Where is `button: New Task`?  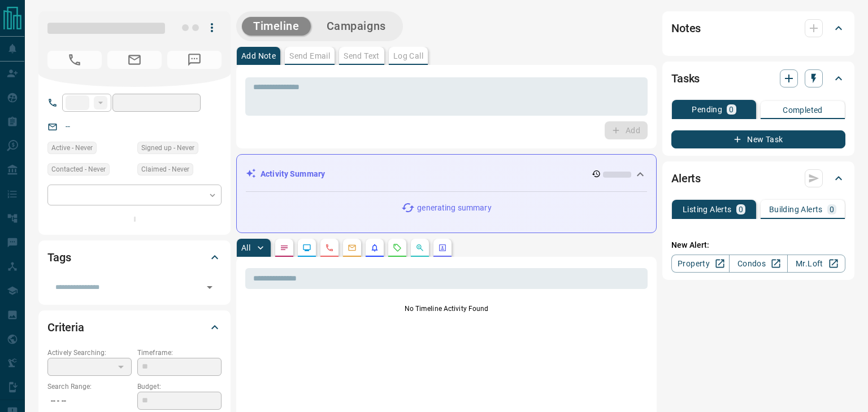 button: New Task is located at coordinates (759, 139).